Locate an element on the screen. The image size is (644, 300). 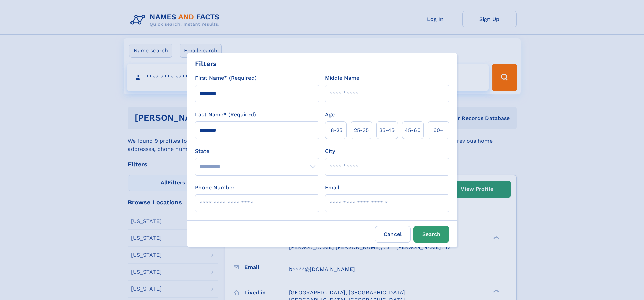
label: Email is located at coordinates (332, 188).